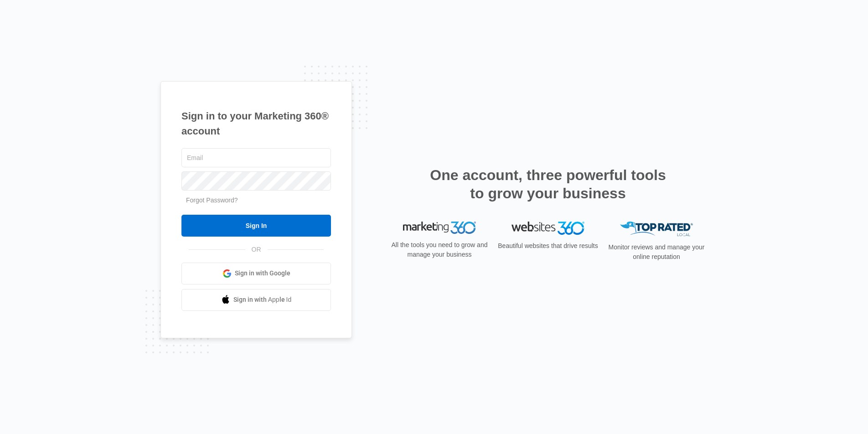 This screenshot has height=434, width=868. I want to click on img: Marketing 360, so click(439, 228).